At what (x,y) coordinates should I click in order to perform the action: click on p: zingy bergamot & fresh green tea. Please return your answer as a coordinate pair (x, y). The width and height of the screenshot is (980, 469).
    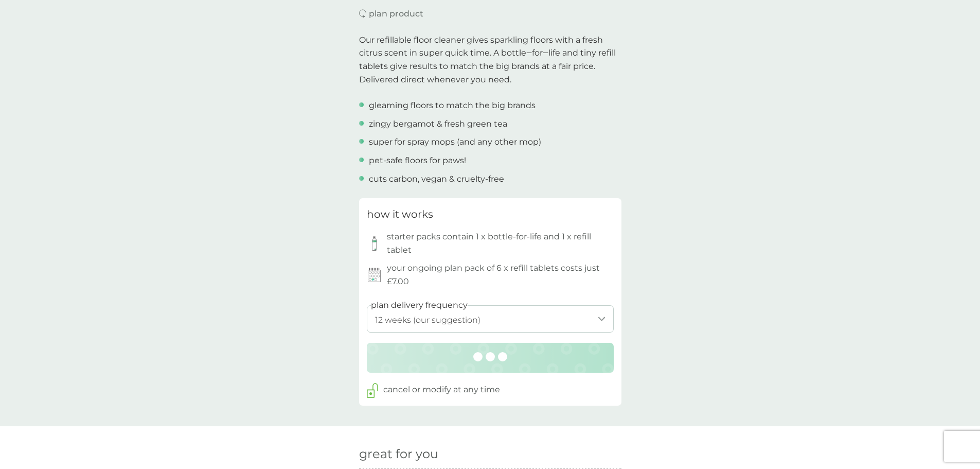
    Looking at the image, I should click on (438, 124).